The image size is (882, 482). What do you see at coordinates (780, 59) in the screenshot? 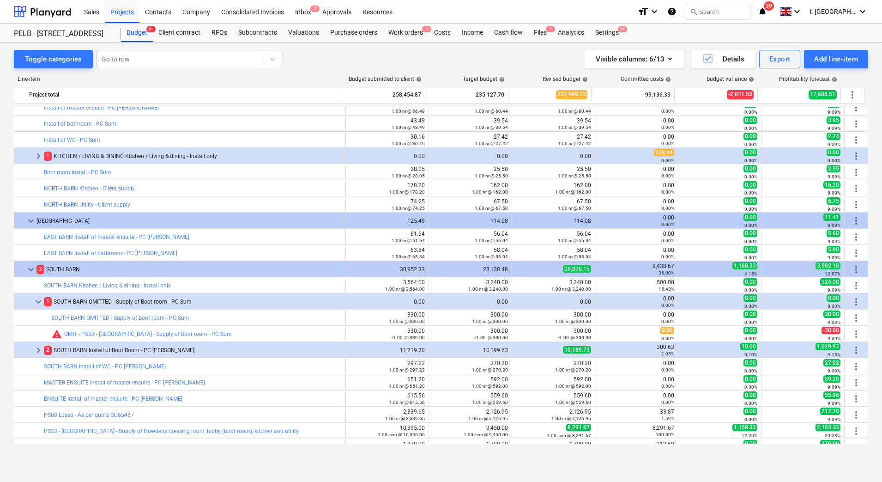
I see `div: Export` at bounding box center [780, 59].